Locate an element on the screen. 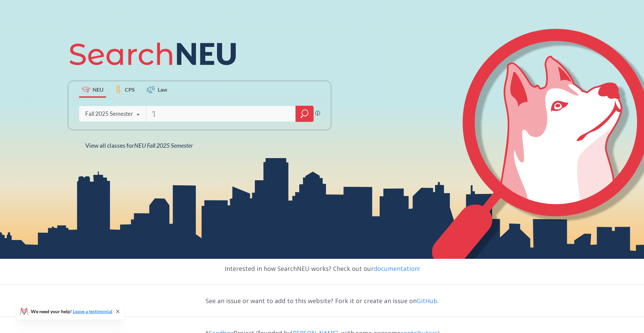 This screenshot has width=644, height=333. span: View all classes for is located at coordinates (139, 145).